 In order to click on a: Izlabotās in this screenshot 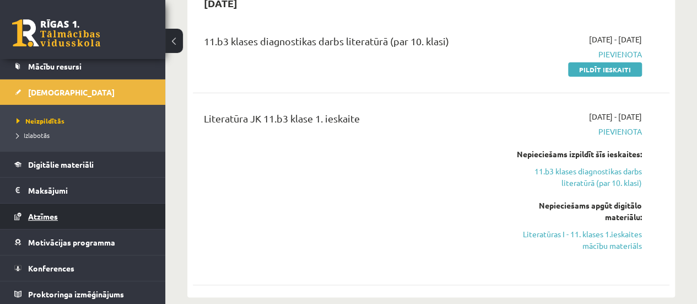, I will do `click(85, 135)`.